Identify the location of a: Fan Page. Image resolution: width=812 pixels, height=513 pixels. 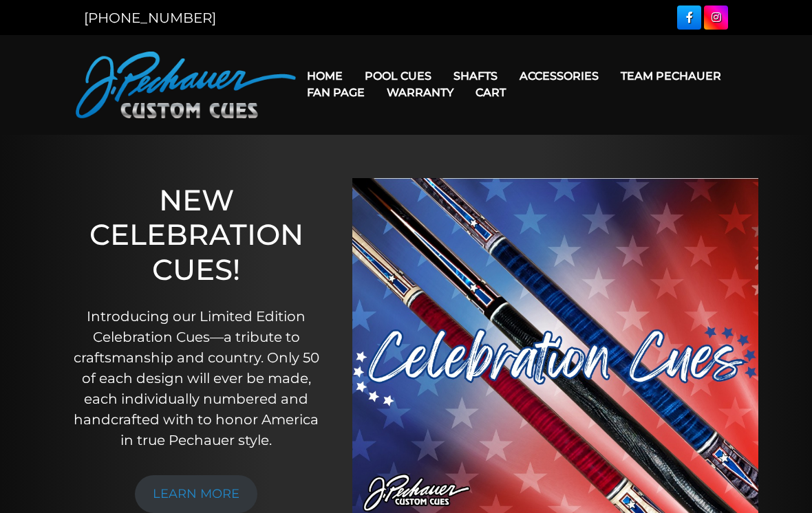
(336, 92).